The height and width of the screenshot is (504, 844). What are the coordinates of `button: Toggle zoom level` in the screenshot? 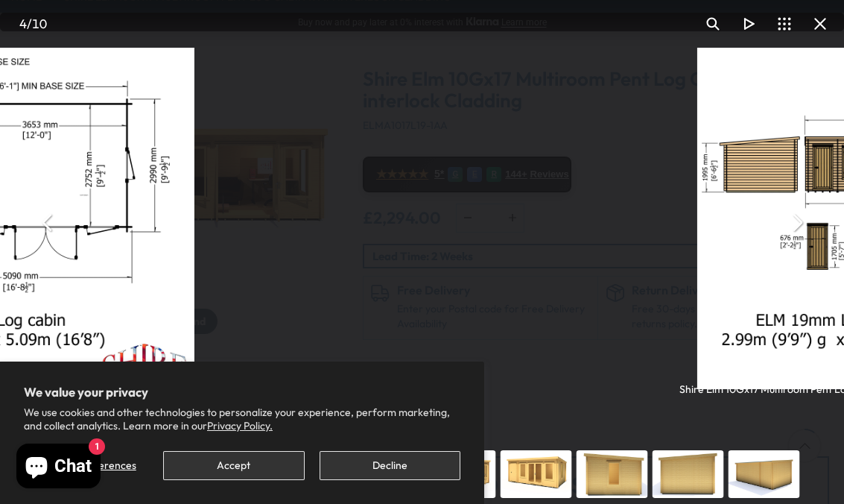 It's located at (713, 24).